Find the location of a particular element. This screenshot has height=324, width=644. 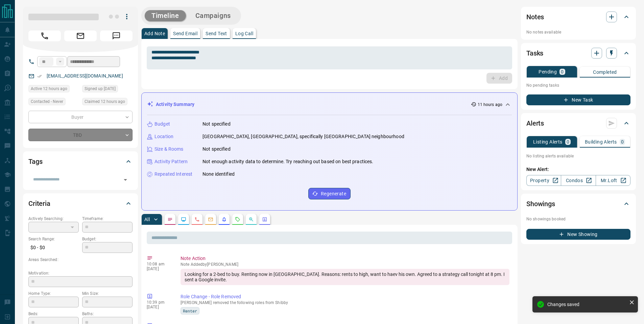

p: Baths: is located at coordinates (107, 314).